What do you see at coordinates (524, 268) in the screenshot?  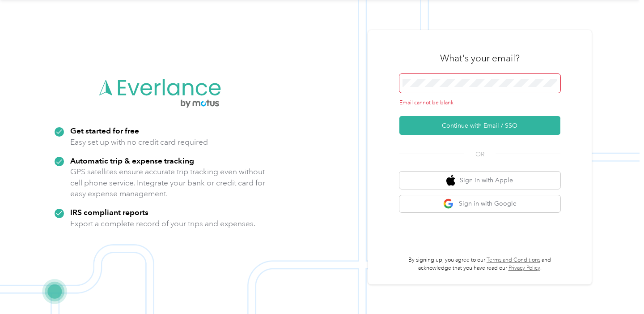 I see `a: Privacy Policy` at bounding box center [524, 268].